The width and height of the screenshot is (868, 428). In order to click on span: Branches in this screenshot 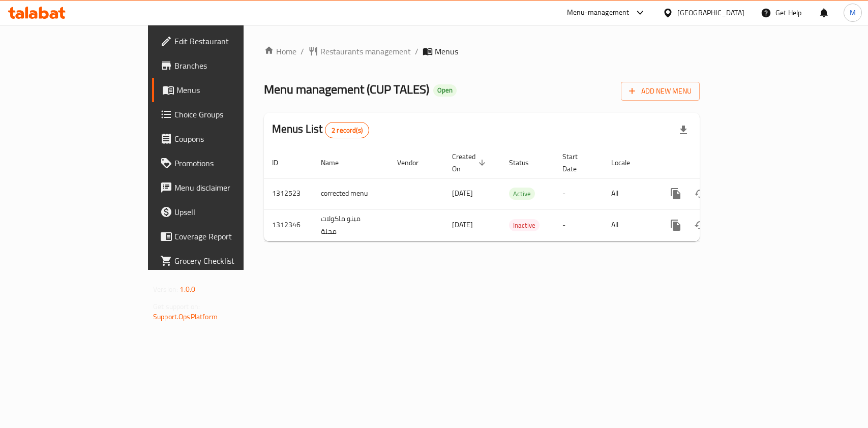, I will do `click(229, 65)`.